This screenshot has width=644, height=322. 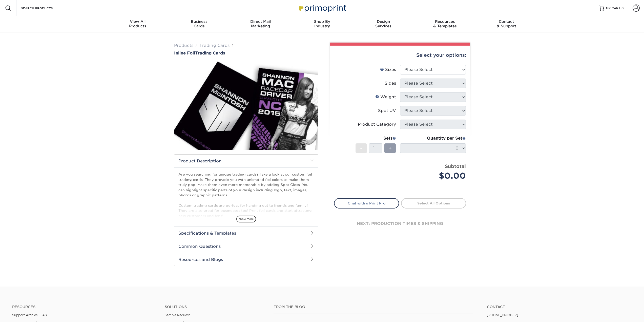 What do you see at coordinates (507, 24) in the screenshot?
I see `div: & Support` at bounding box center [507, 24].